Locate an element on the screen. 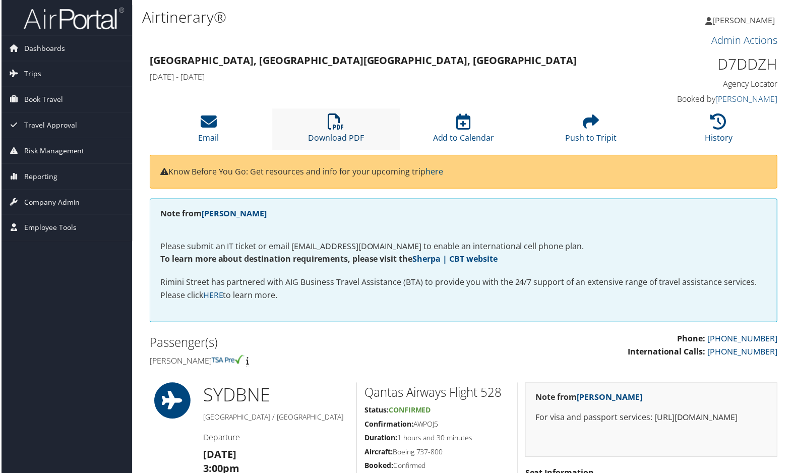  strong: International Calls: is located at coordinates (667, 353).